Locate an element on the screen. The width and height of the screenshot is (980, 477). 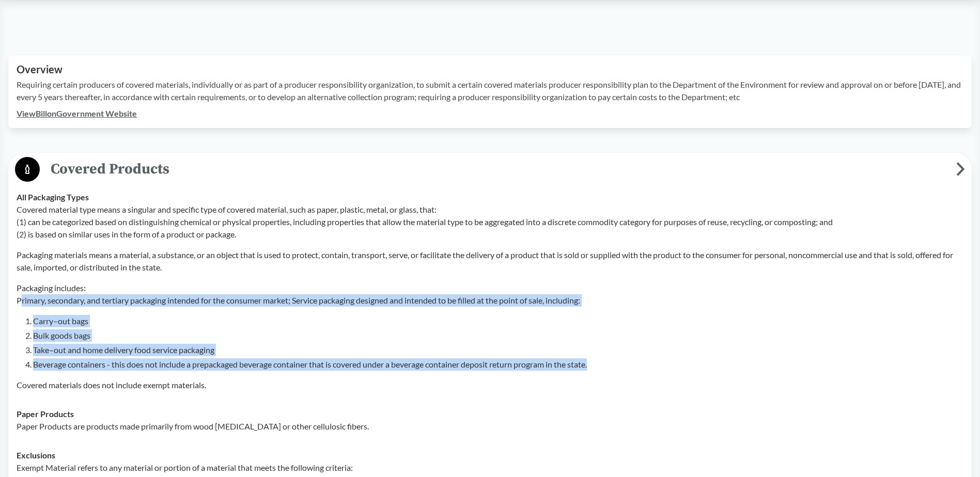
a: ViewBillonGovernment Website is located at coordinates (76, 113).